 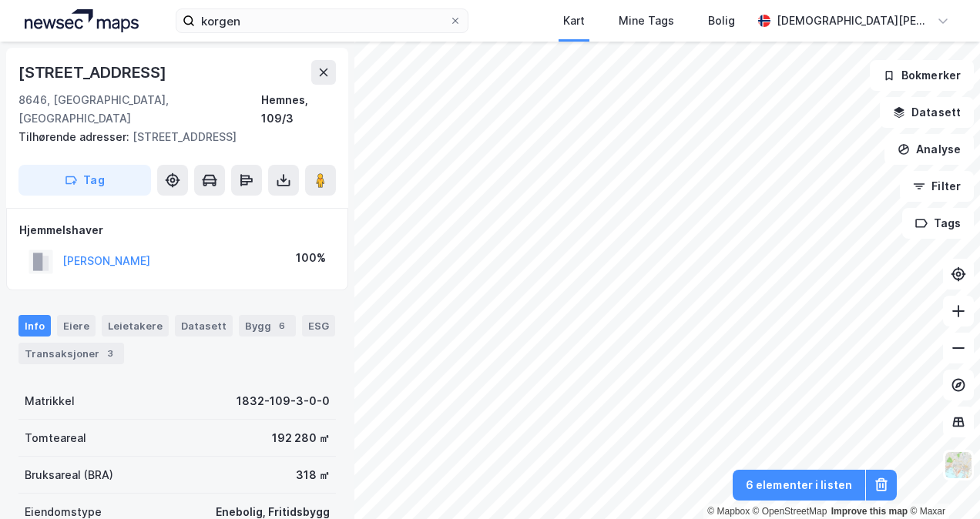 What do you see at coordinates (921, 75) in the screenshot?
I see `button: Bokmerker` at bounding box center [921, 75].